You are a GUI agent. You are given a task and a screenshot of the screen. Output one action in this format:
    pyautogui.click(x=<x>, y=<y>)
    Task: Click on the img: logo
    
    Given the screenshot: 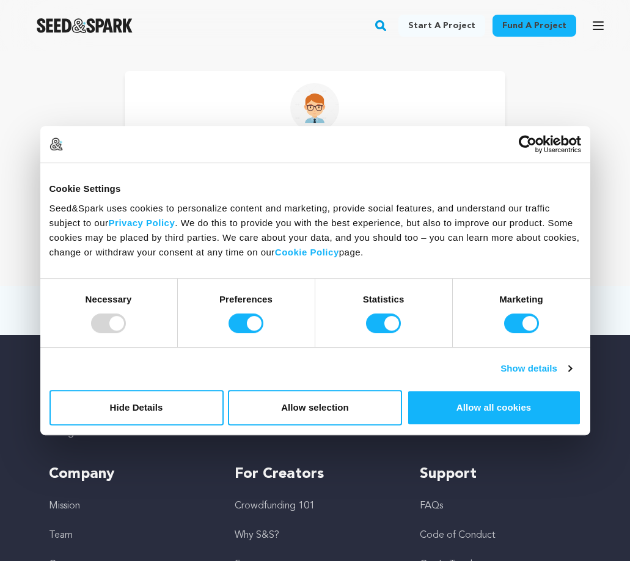 What is the action you would take?
    pyautogui.click(x=56, y=144)
    